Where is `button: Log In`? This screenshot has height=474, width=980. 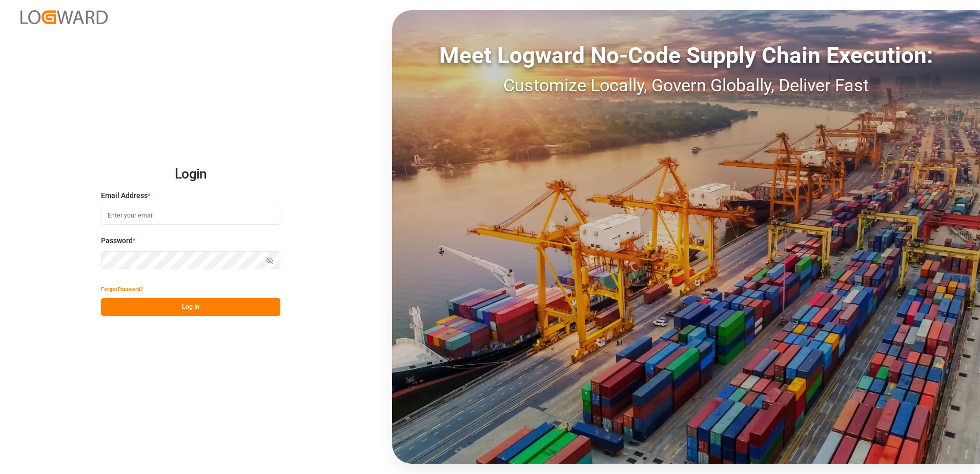
button: Log In is located at coordinates (191, 307).